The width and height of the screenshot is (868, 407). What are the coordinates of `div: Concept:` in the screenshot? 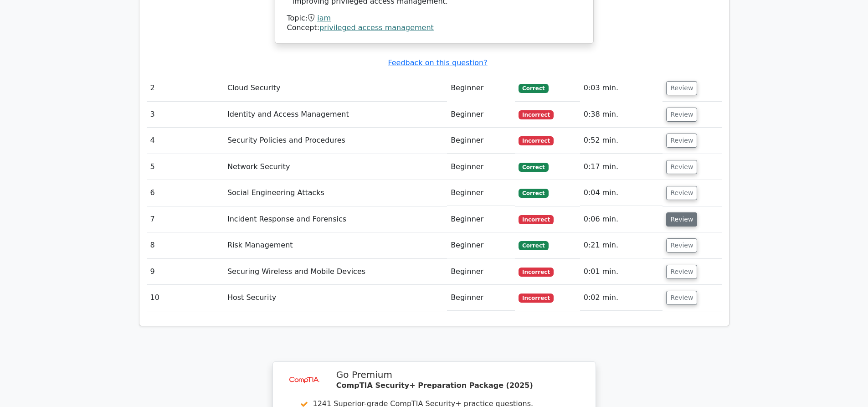 It's located at (434, 28).